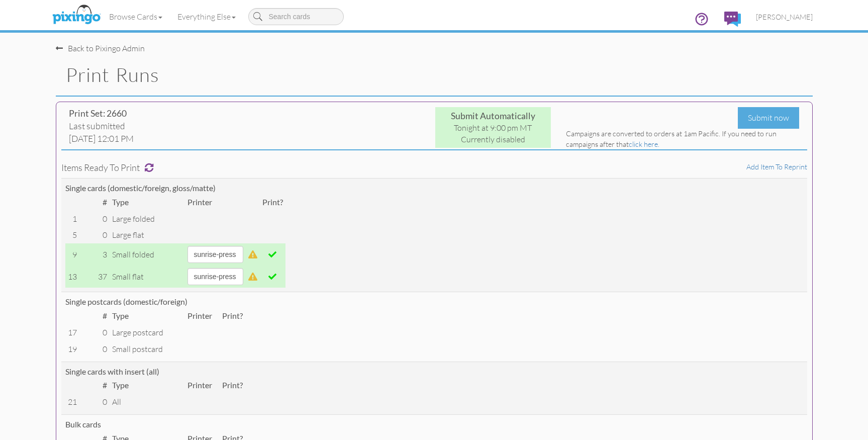 This screenshot has height=440, width=868. What do you see at coordinates (72, 219) in the screenshot?
I see `td: 1` at bounding box center [72, 219].